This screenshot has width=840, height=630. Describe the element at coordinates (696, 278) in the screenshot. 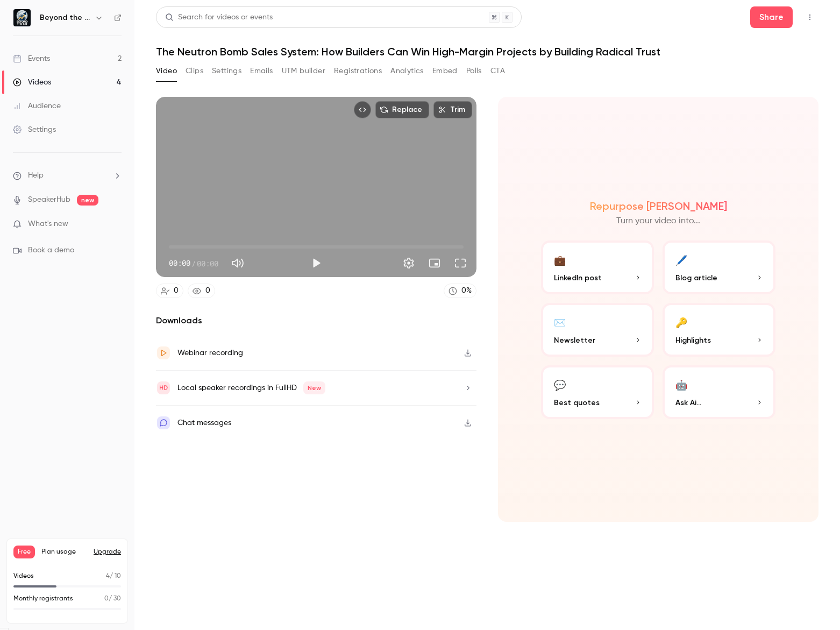

I see `span: Blog article` at that location.